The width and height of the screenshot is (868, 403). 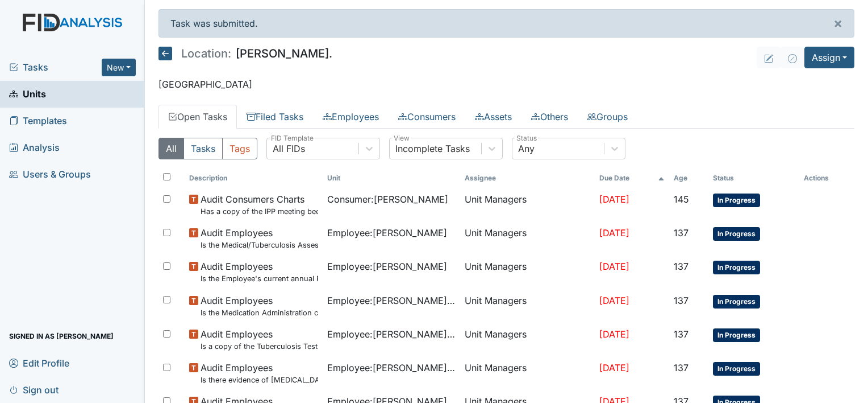 What do you see at coordinates (259, 278) in the screenshot?
I see `small: Is the Employee's current annual Performance Evaluation on file?` at bounding box center [259, 278].